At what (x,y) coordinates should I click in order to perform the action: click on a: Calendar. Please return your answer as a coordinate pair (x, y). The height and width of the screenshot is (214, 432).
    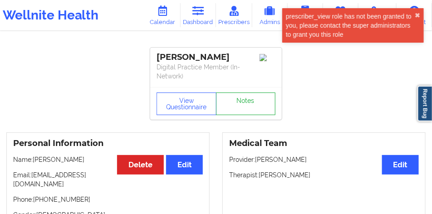
    Looking at the image, I should click on (163, 15).